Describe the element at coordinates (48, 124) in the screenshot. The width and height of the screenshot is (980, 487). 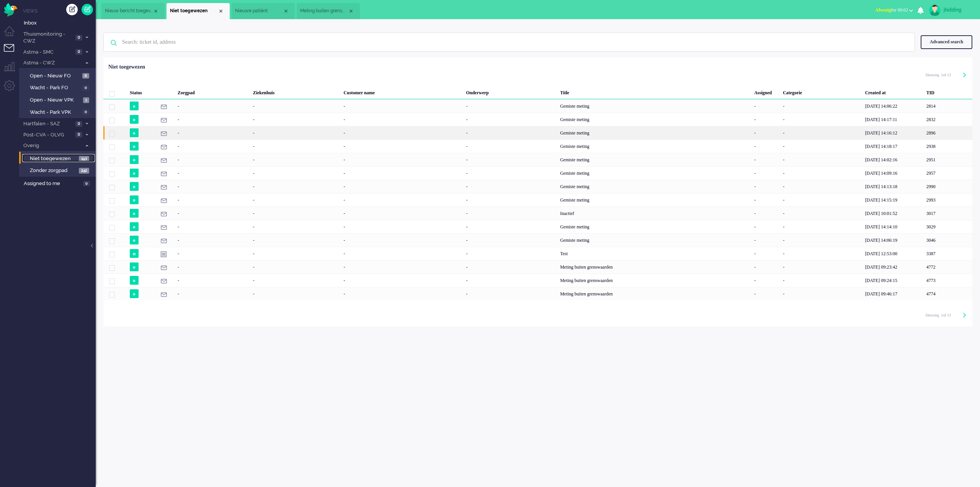
I see `span: Hartfalen - SAZ` at that location.